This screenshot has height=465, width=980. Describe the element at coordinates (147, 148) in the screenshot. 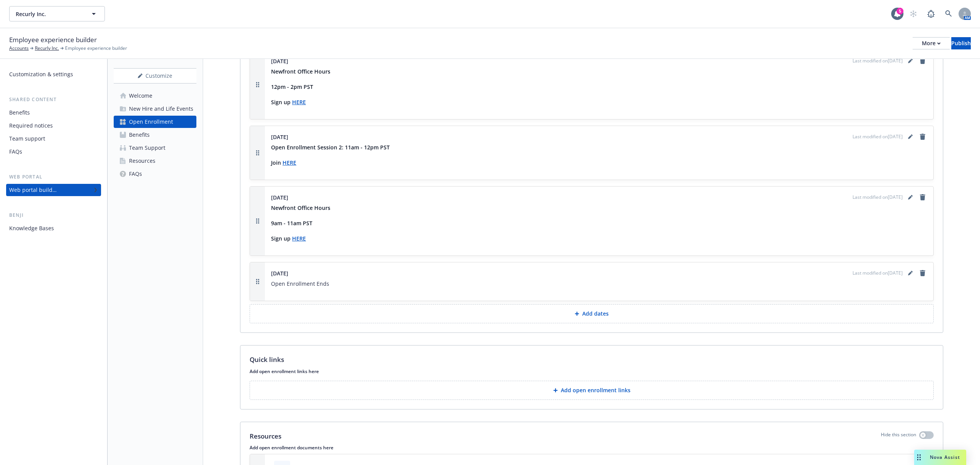

I see `div: Team Support` at that location.